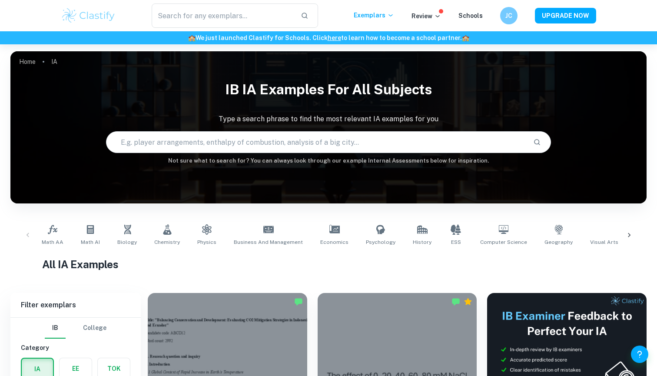 Image resolution: width=657 pixels, height=376 pixels. I want to click on button: Help and Feedback, so click(640, 354).